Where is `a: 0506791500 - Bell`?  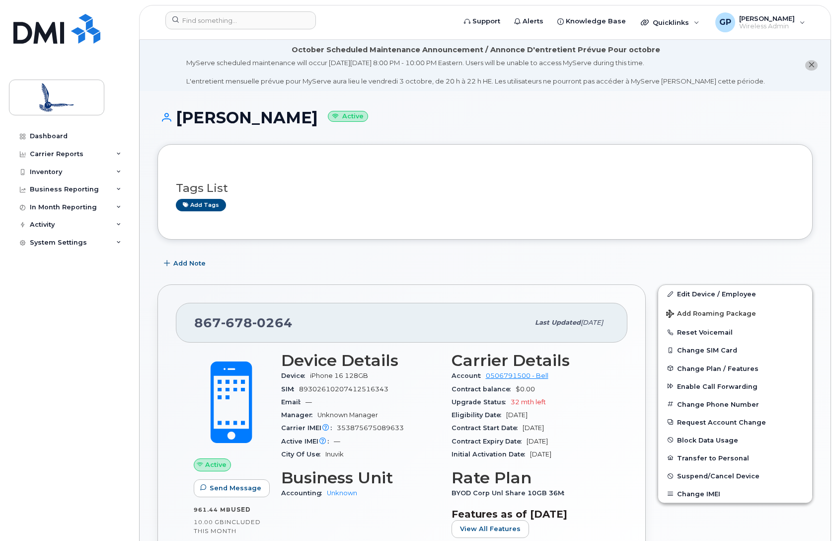
a: 0506791500 - Bell is located at coordinates (517, 375).